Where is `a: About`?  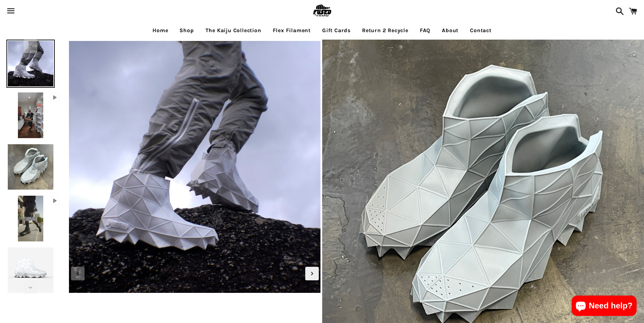 a: About is located at coordinates (450, 30).